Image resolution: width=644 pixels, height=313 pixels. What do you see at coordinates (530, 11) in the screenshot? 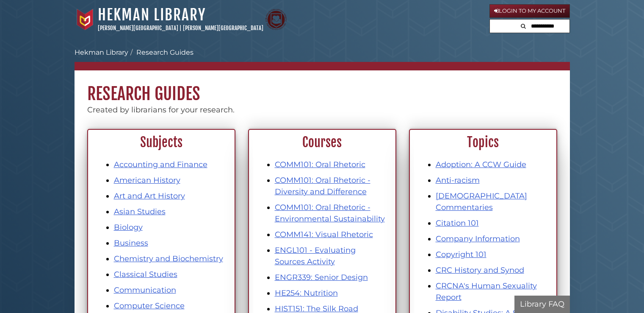
I see `a: Login to My Account` at bounding box center [530, 11].